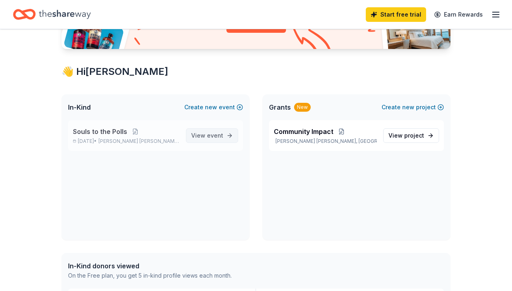 Image resolution: width=512 pixels, height=291 pixels. Describe the element at coordinates (79, 107) in the screenshot. I see `span: In-Kind` at that location.